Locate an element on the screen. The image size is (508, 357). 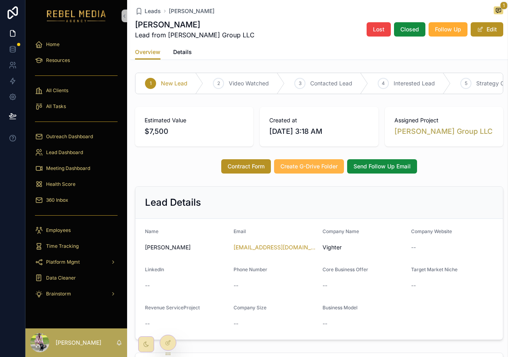
span: 360 Inbox is located at coordinates (57, 200).